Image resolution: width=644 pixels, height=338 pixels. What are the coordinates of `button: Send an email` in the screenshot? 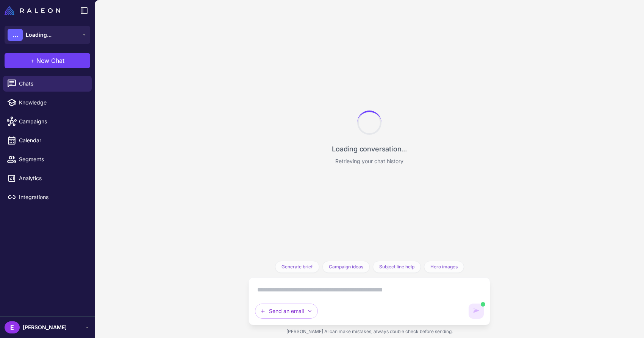 It's located at (286, 311).